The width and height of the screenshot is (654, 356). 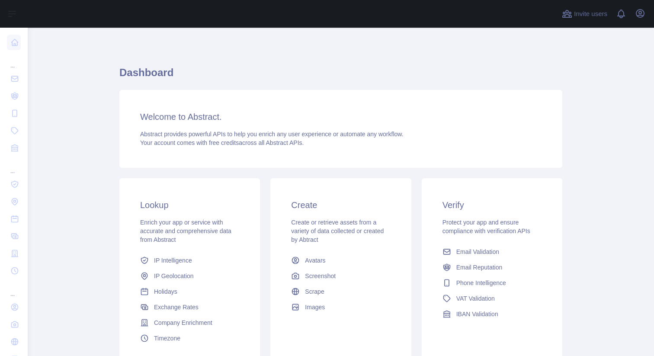 I want to click on span: Email Validation, so click(x=478, y=252).